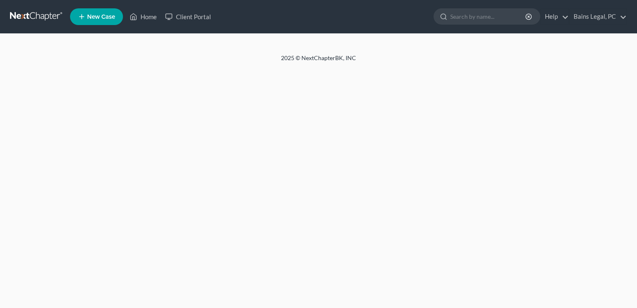  Describe the element at coordinates (598, 17) in the screenshot. I see `a: Bains Legal, PC` at that location.